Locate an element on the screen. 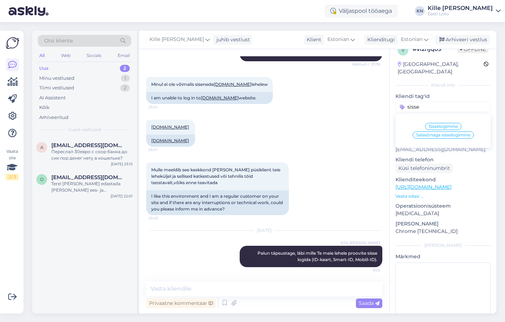  p: Operatsioonisüsteem is located at coordinates (443, 206).